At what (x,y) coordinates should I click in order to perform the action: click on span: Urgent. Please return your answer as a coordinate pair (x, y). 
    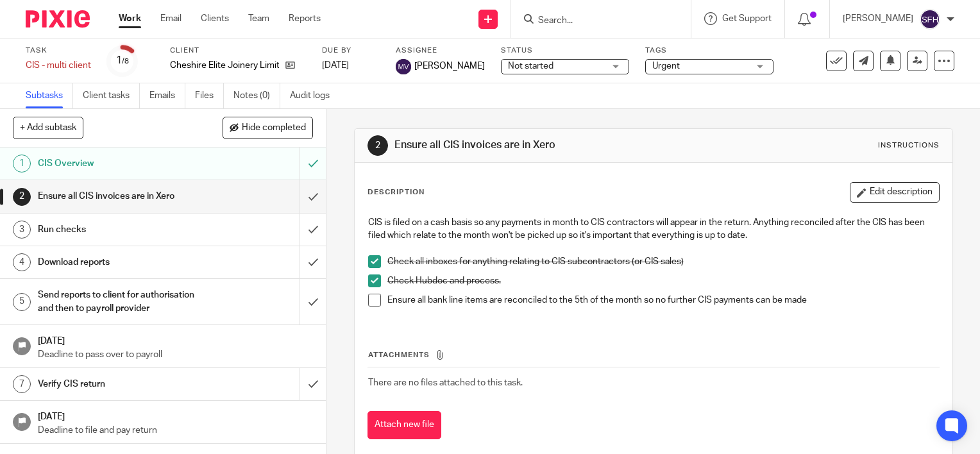
    Looking at the image, I should click on (666, 66).